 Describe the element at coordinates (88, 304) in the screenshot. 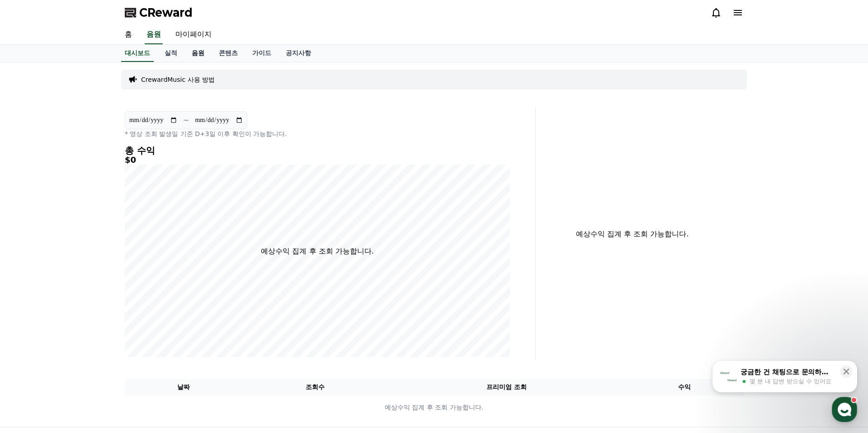

I see `span: 대화` at that location.